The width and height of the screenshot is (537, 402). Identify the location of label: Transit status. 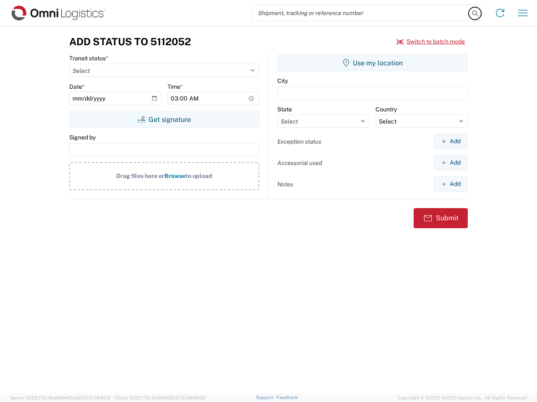
(88, 58).